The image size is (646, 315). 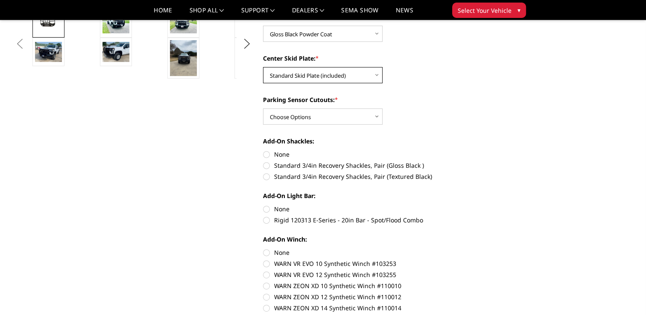 I want to click on label: Standard 3/4in Recovery Shackles, Pair (Gloss Black ), so click(x=381, y=165).